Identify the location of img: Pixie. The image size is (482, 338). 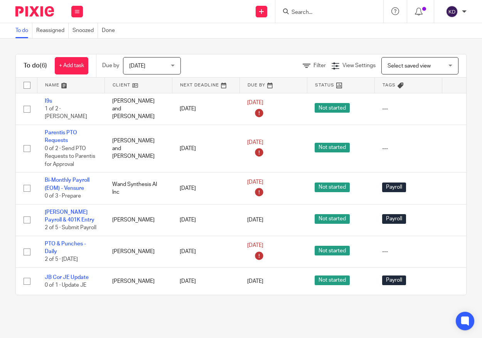
(35, 11).